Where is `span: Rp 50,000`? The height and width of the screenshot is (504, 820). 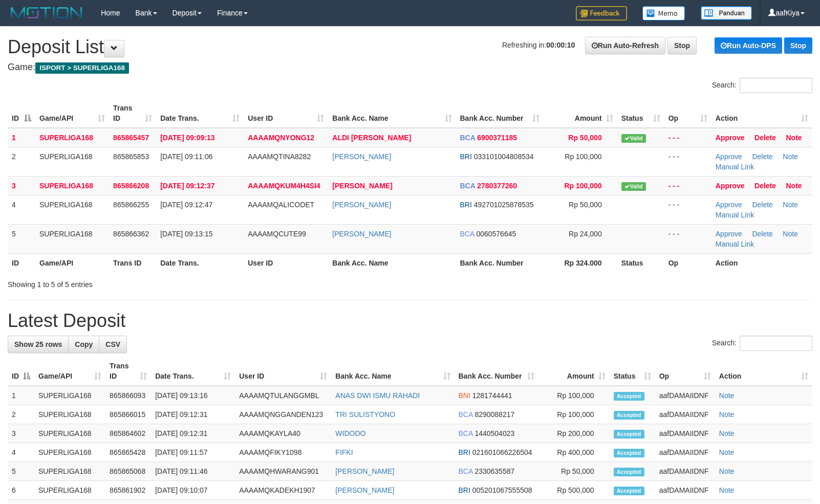 span: Rp 50,000 is located at coordinates (584, 138).